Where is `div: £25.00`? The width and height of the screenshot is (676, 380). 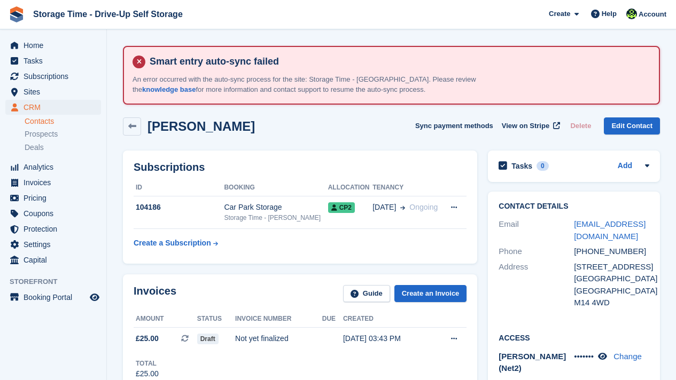
div: £25.00 is located at coordinates (147, 374).